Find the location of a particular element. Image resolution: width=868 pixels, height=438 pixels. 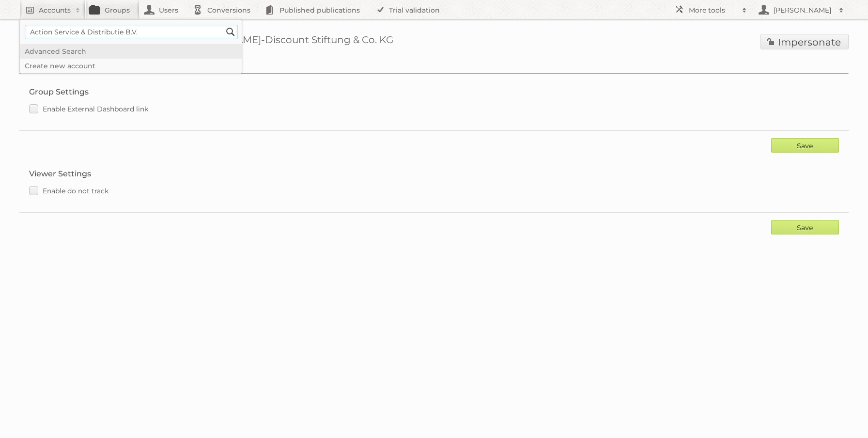

h2: Accounts is located at coordinates (55, 10).